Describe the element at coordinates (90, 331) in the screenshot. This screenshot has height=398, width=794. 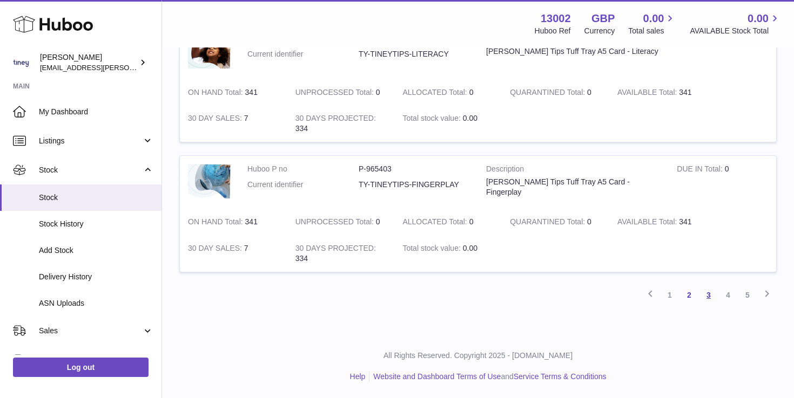
I see `span: Sales` at that location.